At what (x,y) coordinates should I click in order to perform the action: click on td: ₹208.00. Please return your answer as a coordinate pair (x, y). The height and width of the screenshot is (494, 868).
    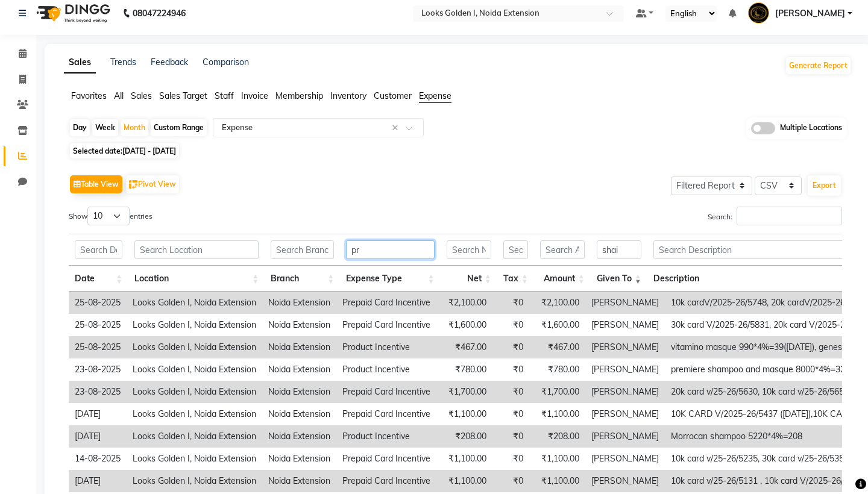
    Looking at the image, I should click on (557, 436).